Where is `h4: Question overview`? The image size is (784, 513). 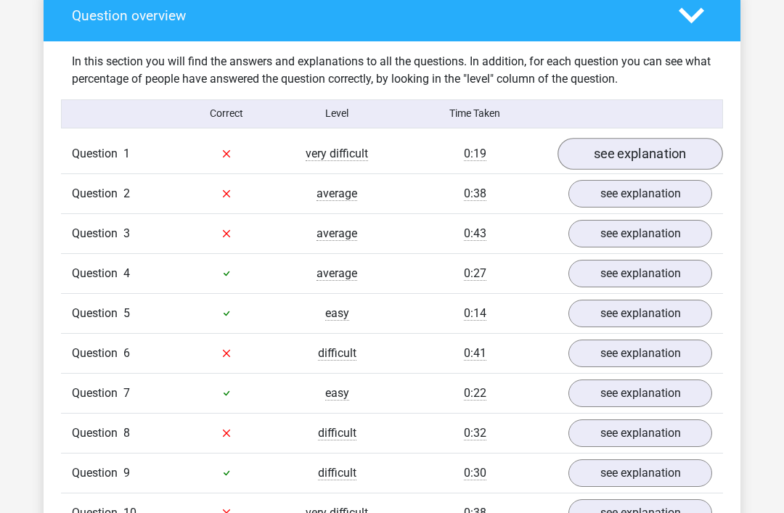 h4: Question overview is located at coordinates (364, 15).